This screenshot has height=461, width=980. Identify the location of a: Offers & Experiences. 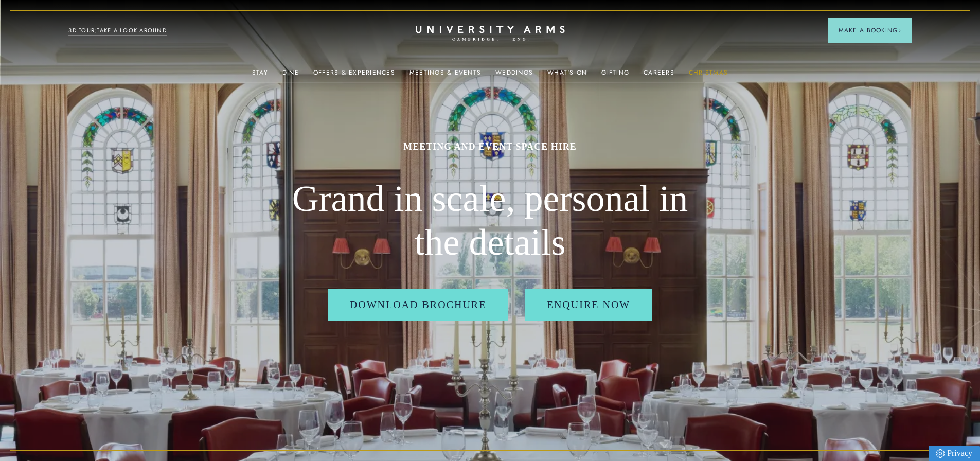
(354, 76).